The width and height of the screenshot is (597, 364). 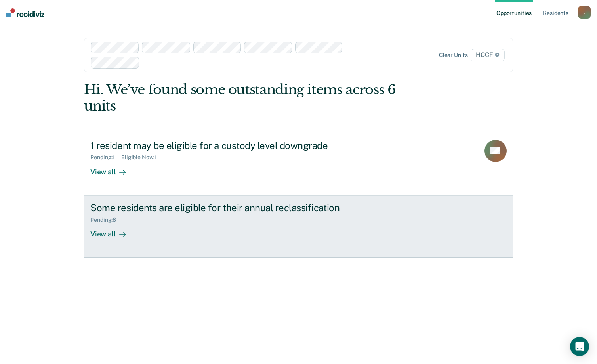 I want to click on img: Recidiviz, so click(x=25, y=12).